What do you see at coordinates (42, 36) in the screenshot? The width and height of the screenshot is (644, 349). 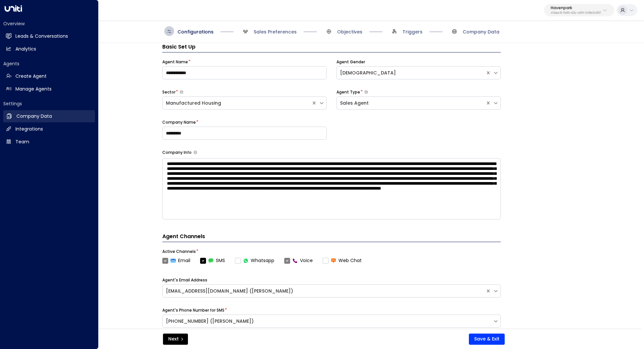 I see `h2: Leads & Conversations` at bounding box center [42, 36].